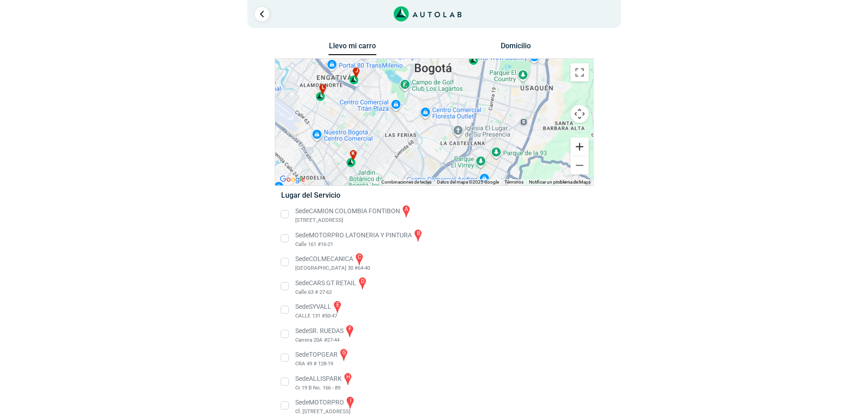 Image resolution: width=868 pixels, height=415 pixels. I want to click on span: Datos del mapa ©2025 Google, so click(468, 182).